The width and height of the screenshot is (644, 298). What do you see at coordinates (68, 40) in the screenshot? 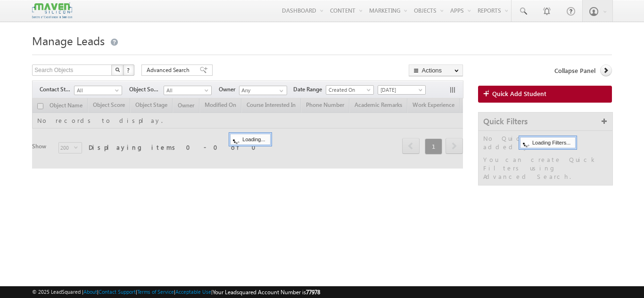
I see `span: Manage Leads` at bounding box center [68, 40].